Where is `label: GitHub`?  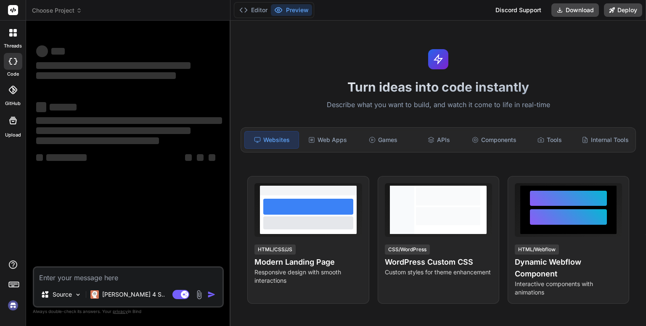 label: GitHub is located at coordinates (13, 103).